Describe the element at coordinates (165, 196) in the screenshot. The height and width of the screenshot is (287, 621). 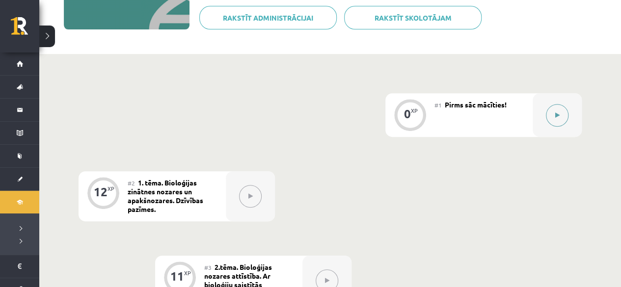
I see `span: 1. tēma. Bioloģijas zinātnes nozares un apakšnozares. Dzīvības pazīmes.` at that location.